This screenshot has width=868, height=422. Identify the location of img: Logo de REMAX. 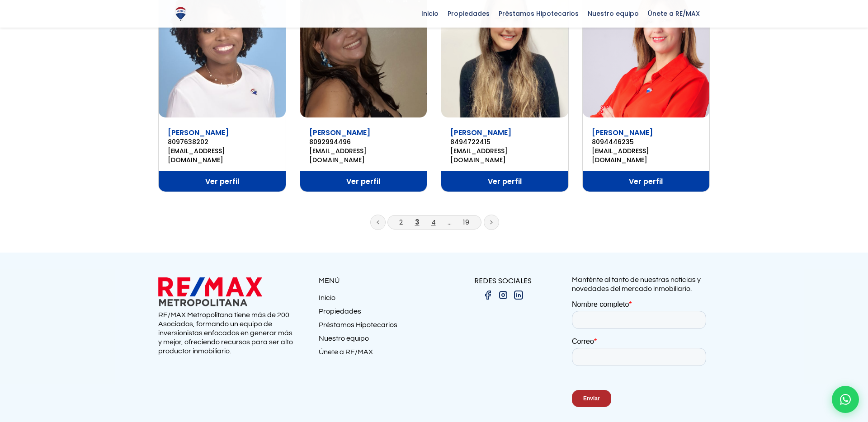
(181, 13).